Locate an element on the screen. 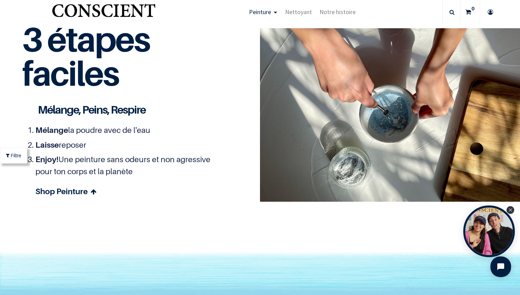 This screenshot has width=520, height=295. li: la poudre avec de l'eau is located at coordinates (123, 130).